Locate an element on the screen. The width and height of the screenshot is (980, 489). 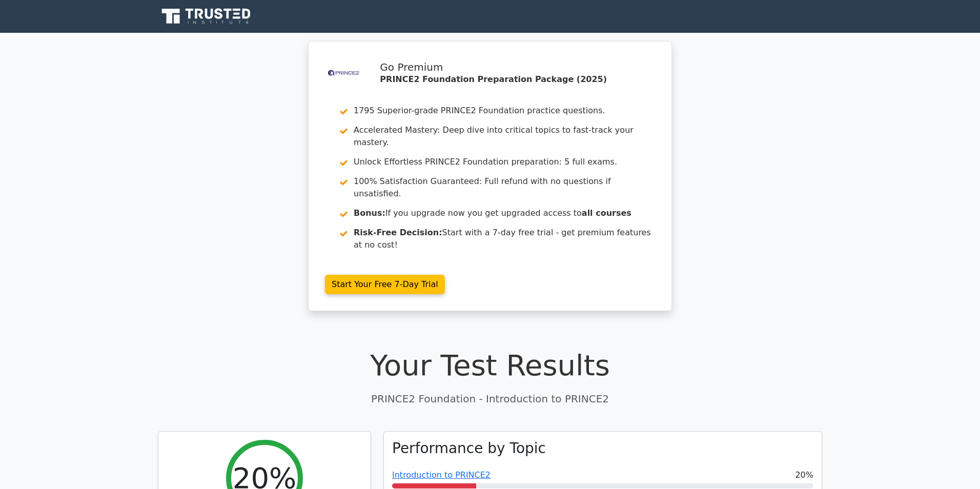
span: 20% is located at coordinates (804, 476).